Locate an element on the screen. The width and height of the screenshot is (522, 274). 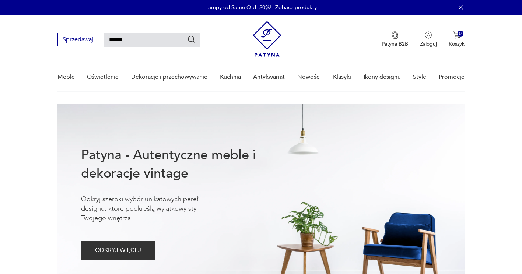
a: Promocje is located at coordinates (452, 77).